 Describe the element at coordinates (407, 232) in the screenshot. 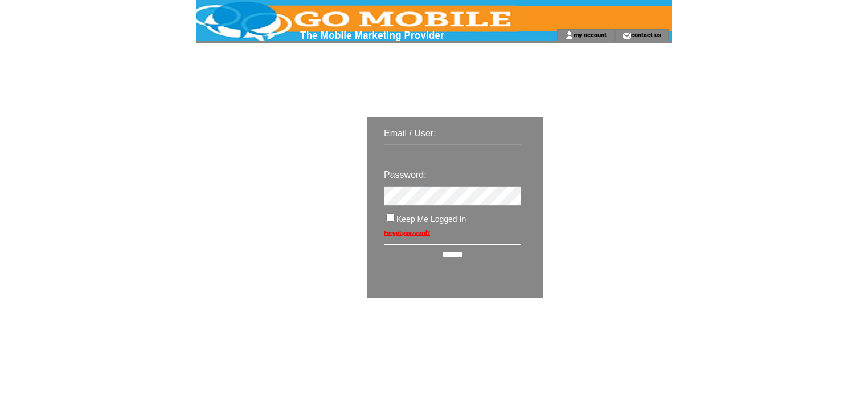

I see `a: Forgot password?` at that location.